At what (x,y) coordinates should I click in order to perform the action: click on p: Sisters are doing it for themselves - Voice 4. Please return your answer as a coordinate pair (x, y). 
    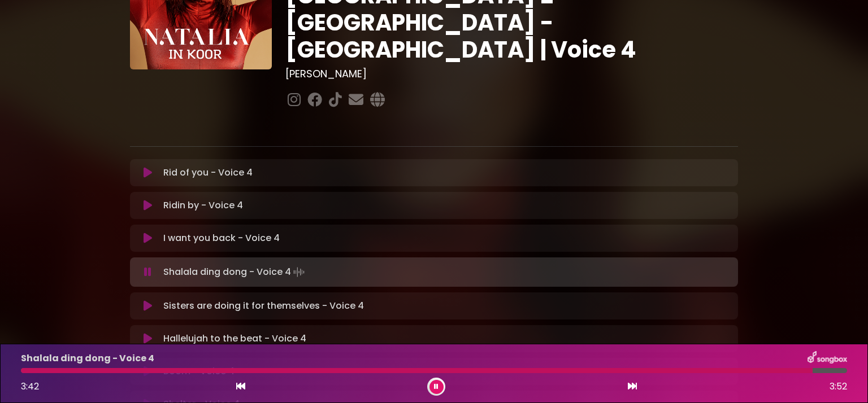
    Looking at the image, I should click on (263, 306).